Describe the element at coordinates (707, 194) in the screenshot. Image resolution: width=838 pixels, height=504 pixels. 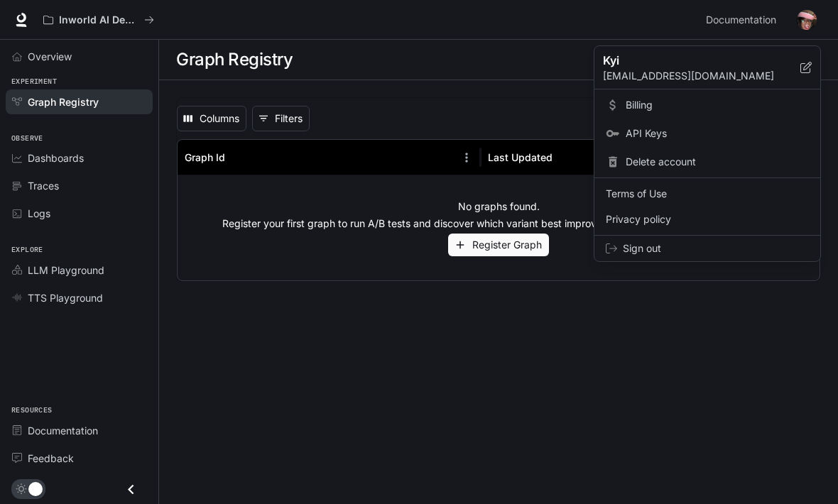
I see `a: Terms of Use` at that location.